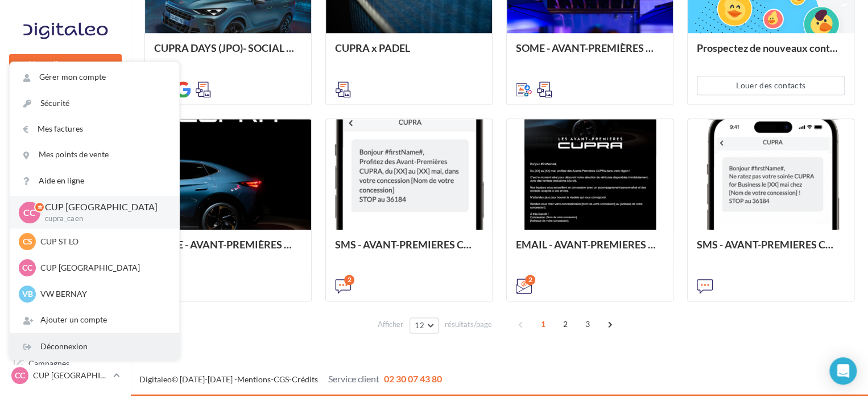 The height and width of the screenshot is (396, 868). I want to click on a: Calendrier, so click(65, 297).